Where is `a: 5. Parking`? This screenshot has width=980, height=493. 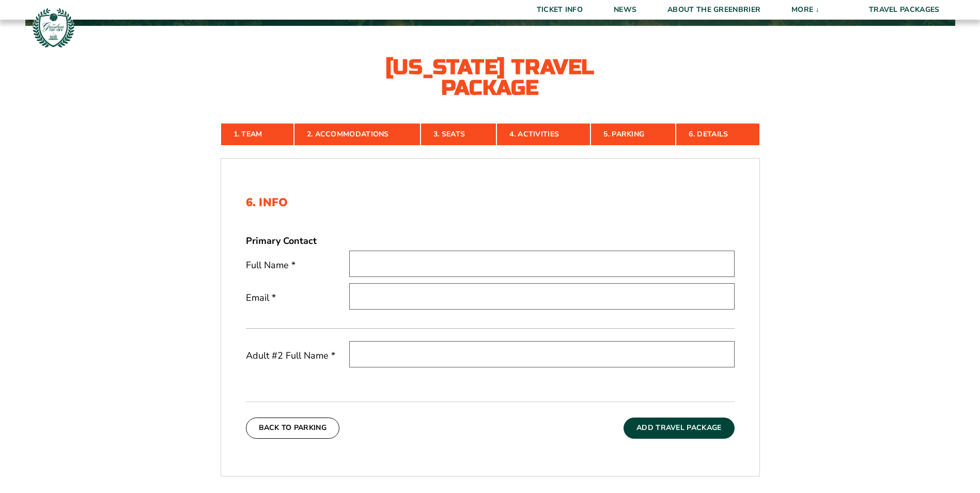 a: 5. Parking is located at coordinates (633, 134).